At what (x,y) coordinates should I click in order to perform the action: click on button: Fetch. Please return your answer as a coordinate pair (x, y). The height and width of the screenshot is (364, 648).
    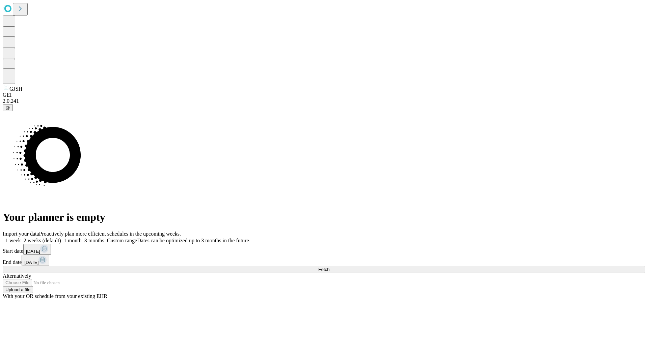
    Looking at the image, I should click on (324, 270).